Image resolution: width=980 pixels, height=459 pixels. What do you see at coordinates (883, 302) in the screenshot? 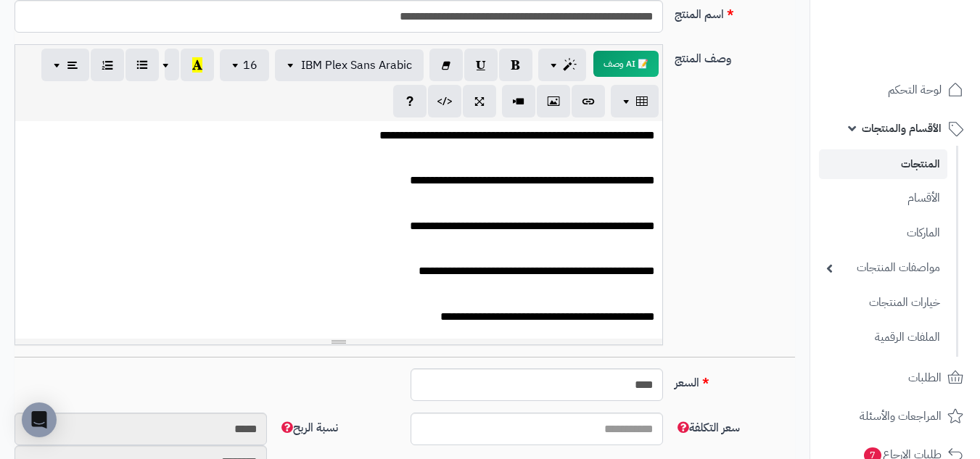
I see `a: خيارات المنتجات` at bounding box center [883, 302].